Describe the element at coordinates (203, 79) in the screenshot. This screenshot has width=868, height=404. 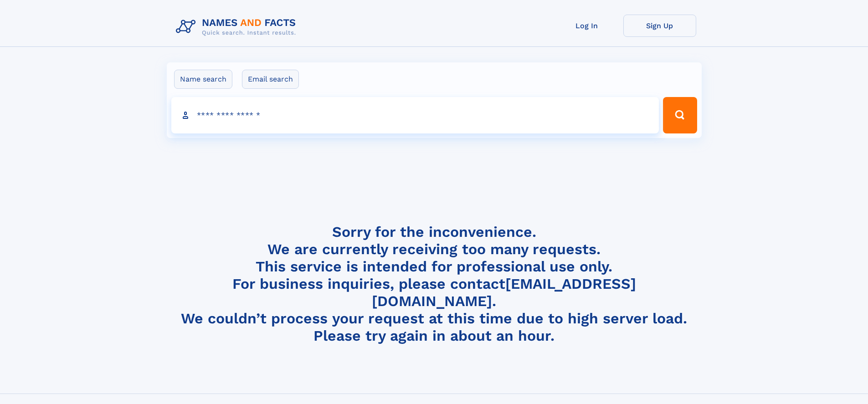
I see `label: Name search` at that location.